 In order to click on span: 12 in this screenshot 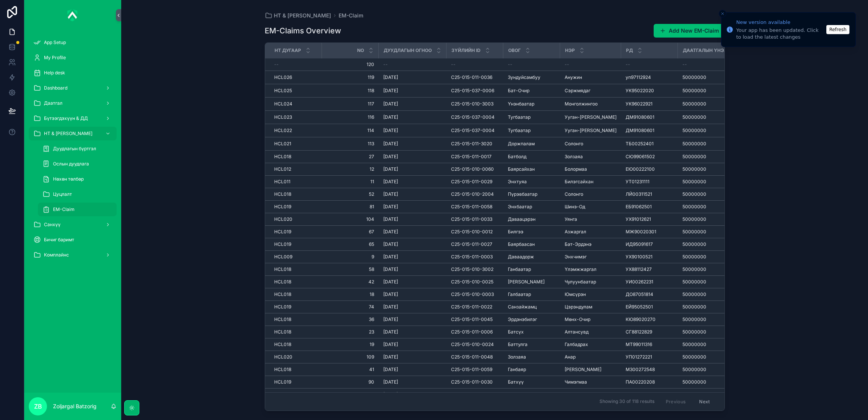, I will do `click(350, 169)`.